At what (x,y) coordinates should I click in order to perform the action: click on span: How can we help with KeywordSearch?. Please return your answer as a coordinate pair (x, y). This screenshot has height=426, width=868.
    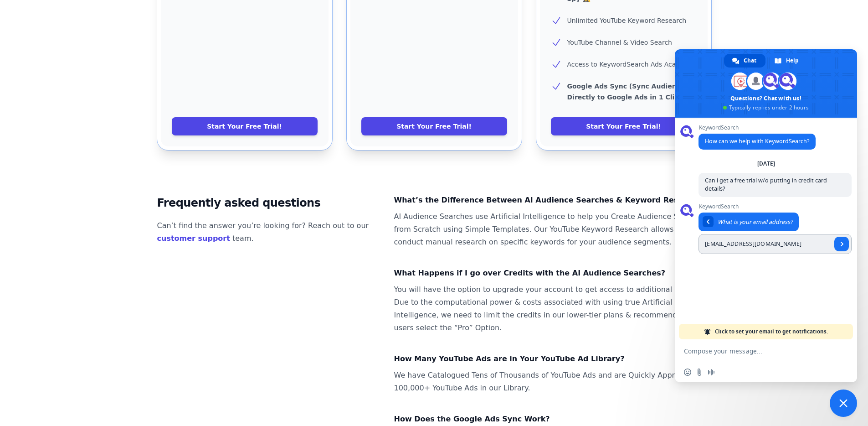
    Looking at the image, I should click on (757, 141).